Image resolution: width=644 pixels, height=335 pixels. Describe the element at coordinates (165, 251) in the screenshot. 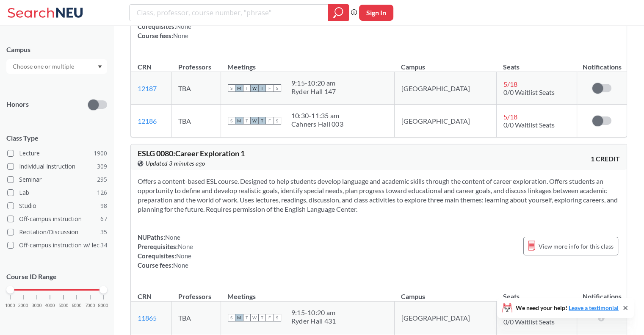

I see `div: NUPaths: Prerequisites: Corequisites: Course fees:` at that location.